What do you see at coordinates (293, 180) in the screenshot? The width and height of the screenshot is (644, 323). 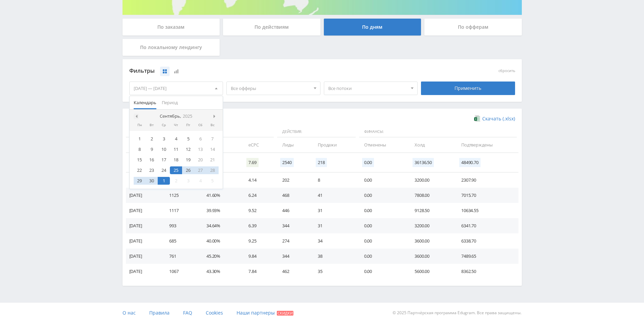 I see `td: 202` at bounding box center [293, 180].